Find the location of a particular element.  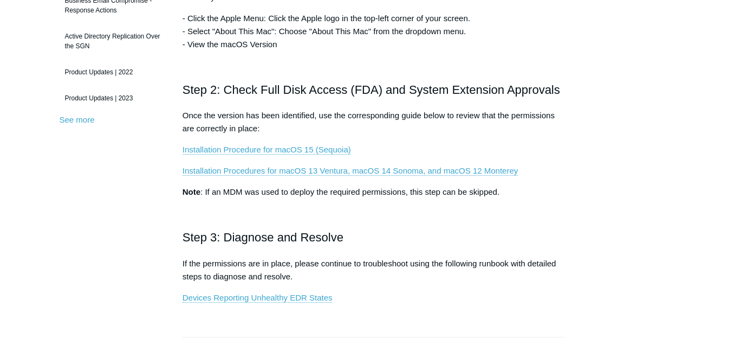

p: Once the version has been identified, use the corresponding guide below to review that the permis... is located at coordinates (374, 122).